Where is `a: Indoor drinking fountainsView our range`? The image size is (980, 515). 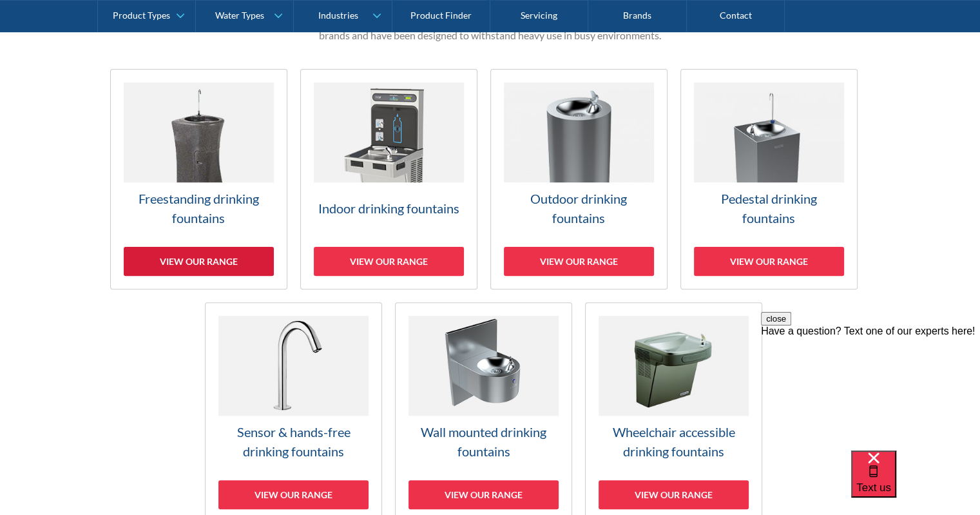 a: Indoor drinking fountainsView our range is located at coordinates (388, 179).